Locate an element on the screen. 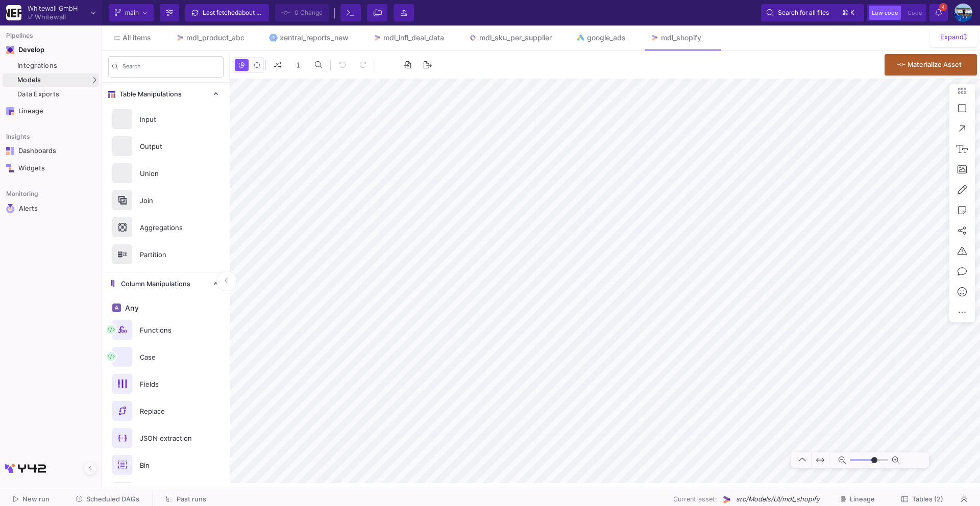 This screenshot has height=506, width=980. span: src/Models/UI/mdl_shopify is located at coordinates (778, 499).